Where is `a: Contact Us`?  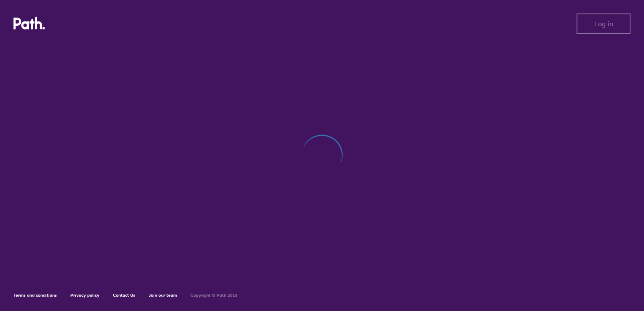 a: Contact Us is located at coordinates (124, 295).